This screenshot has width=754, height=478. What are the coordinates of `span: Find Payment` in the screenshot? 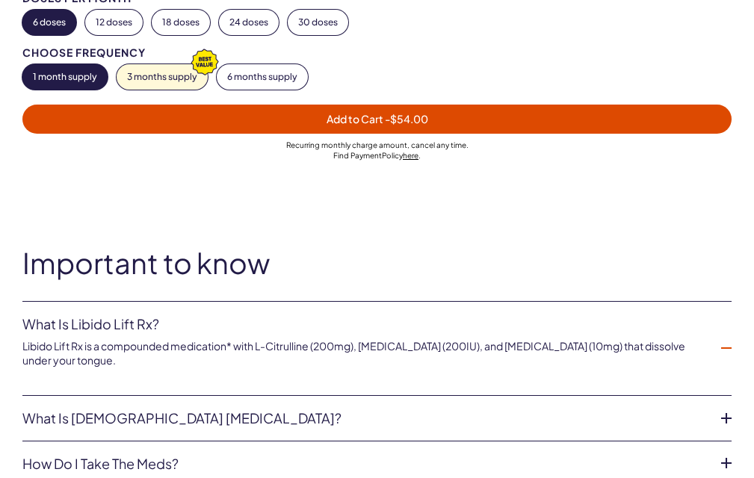 It's located at (357, 155).